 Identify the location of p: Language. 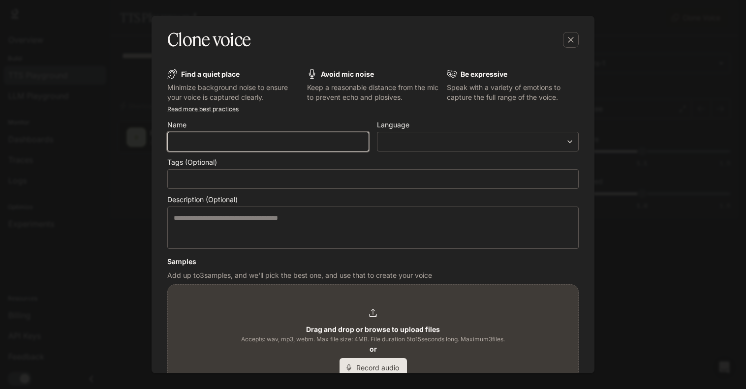
(393, 125).